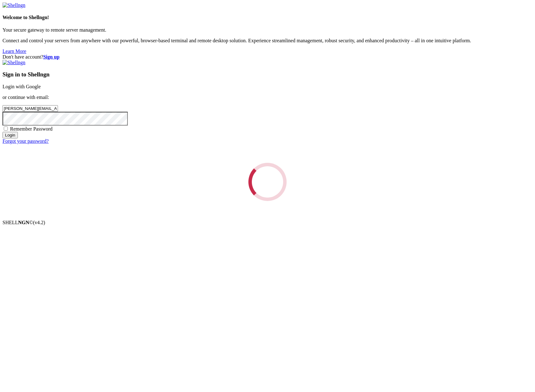 The height and width of the screenshot is (392, 535). I want to click on h3: Sign in to Shellngn, so click(268, 74).